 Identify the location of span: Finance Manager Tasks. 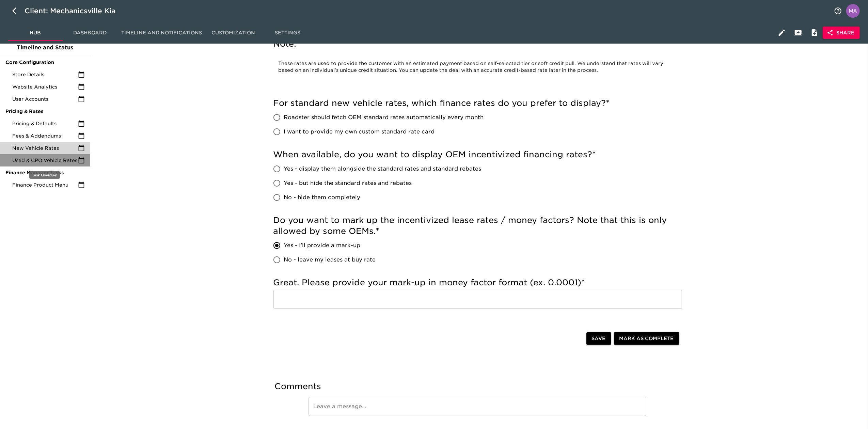
(45, 173).